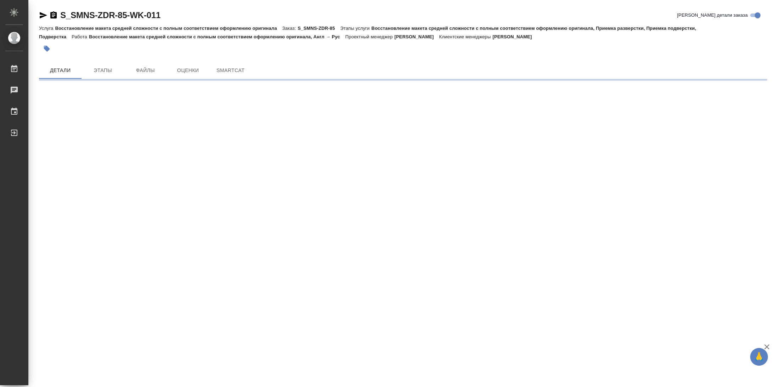 The height and width of the screenshot is (387, 775). Describe the element at coordinates (103, 70) in the screenshot. I see `span: Этапы` at that location.